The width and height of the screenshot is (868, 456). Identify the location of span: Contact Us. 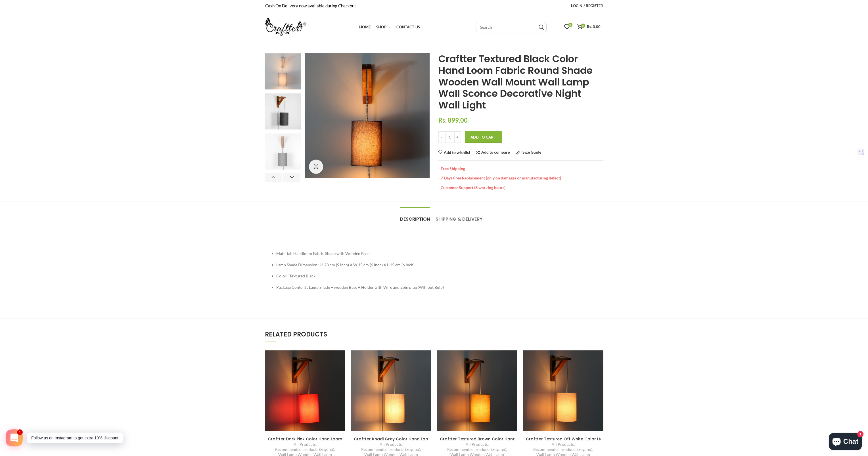
(408, 27).